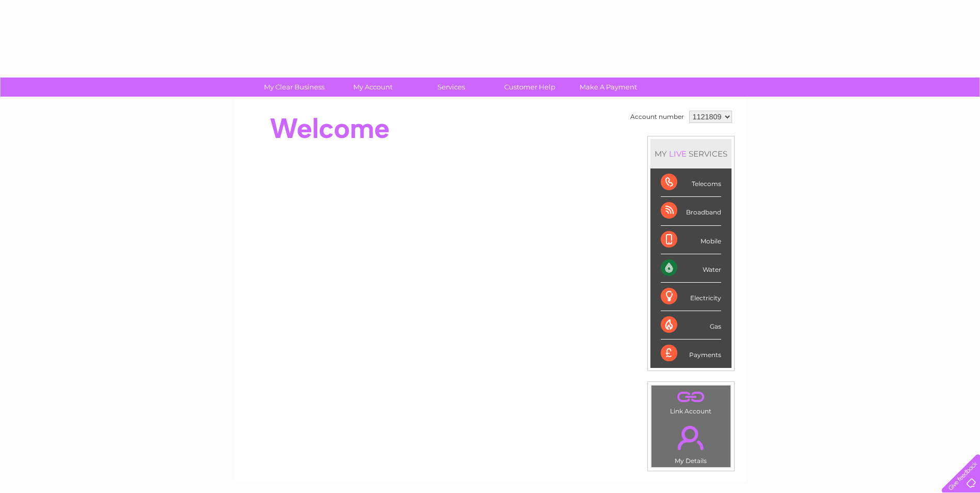 The width and height of the screenshot is (980, 493). What do you see at coordinates (294, 87) in the screenshot?
I see `a: My Clear Business` at bounding box center [294, 87].